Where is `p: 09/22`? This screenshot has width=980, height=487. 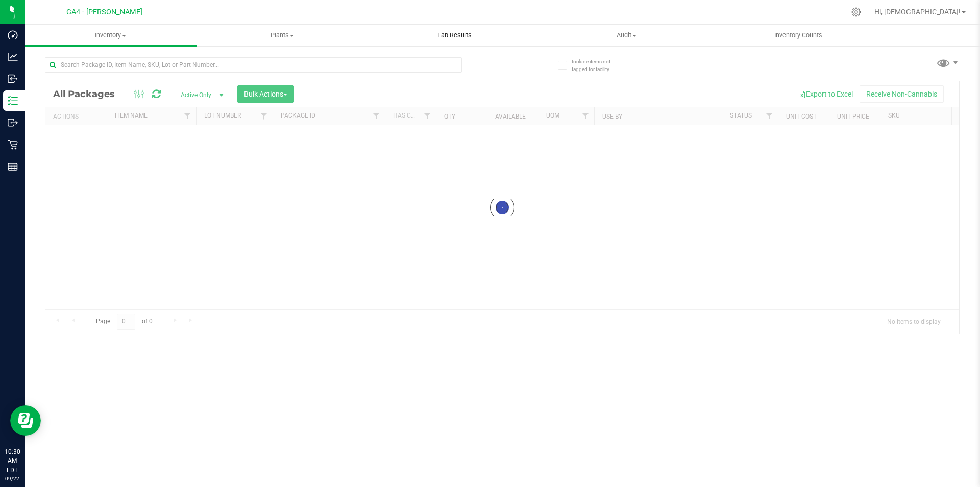 p: 09/22 is located at coordinates (13, 478).